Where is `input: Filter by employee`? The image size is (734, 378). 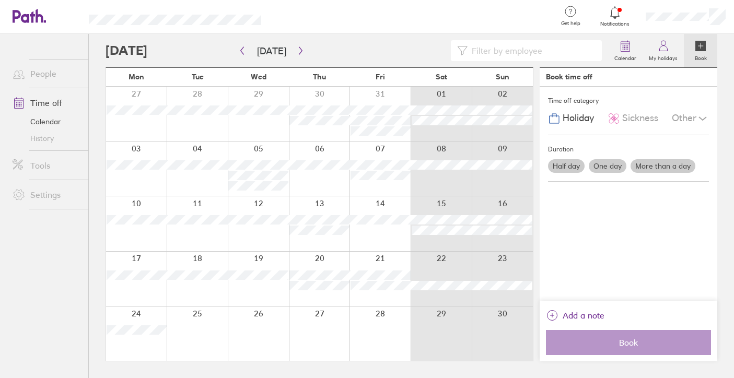 input: Filter by employee is located at coordinates (531, 51).